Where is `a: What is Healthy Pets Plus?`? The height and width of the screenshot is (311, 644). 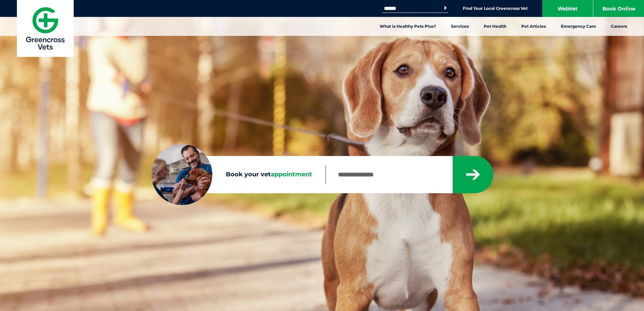 a: What is Healthy Pets Plus? is located at coordinates (408, 26).